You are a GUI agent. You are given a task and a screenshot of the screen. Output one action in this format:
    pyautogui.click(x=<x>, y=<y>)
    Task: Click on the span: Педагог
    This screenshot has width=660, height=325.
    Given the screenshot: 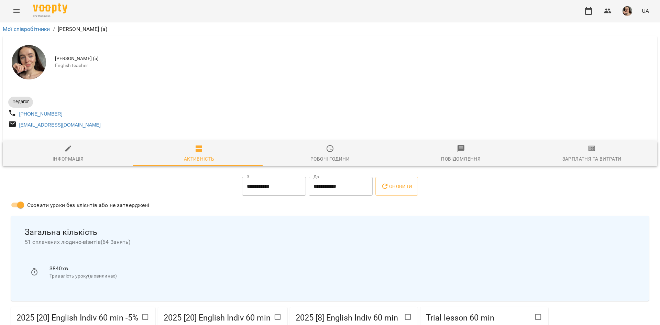 What is the action you would take?
    pyautogui.click(x=21, y=102)
    